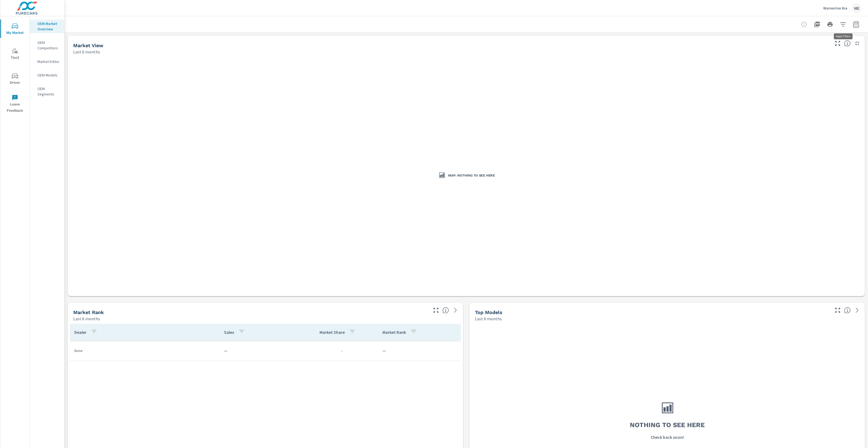 The height and width of the screenshot is (448, 868). Describe the element at coordinates (857, 8) in the screenshot. I see `div: ME` at that location.